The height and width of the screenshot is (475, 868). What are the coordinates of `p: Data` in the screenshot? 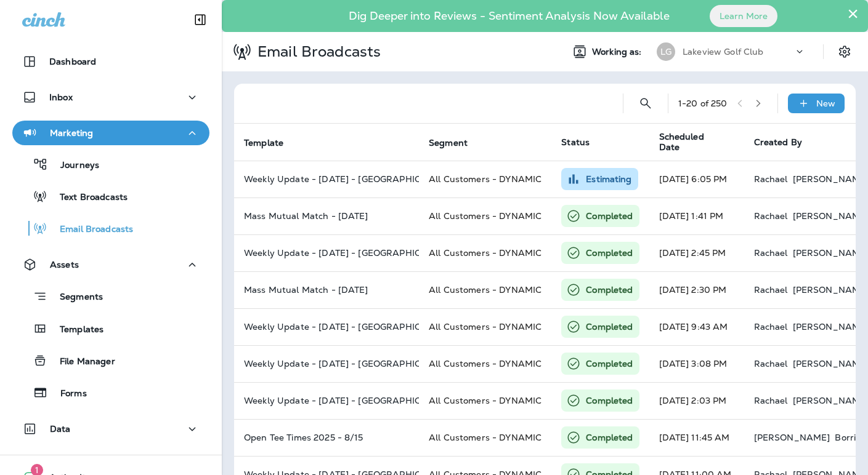 It's located at (60, 429).